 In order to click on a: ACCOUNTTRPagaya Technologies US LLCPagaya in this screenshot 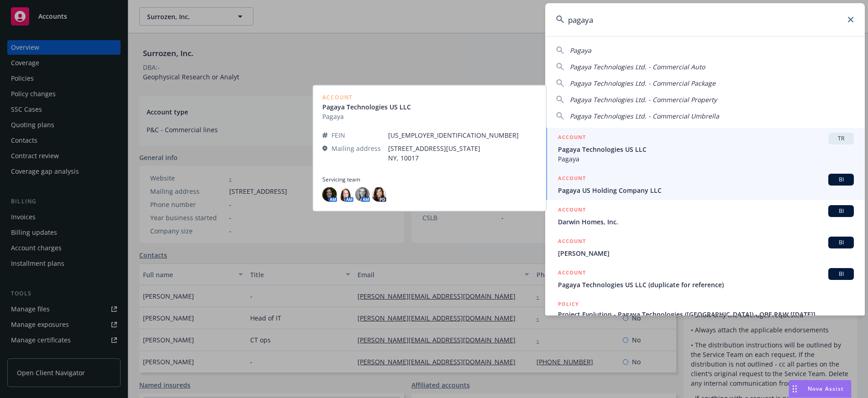, I will do `click(704, 148)`.